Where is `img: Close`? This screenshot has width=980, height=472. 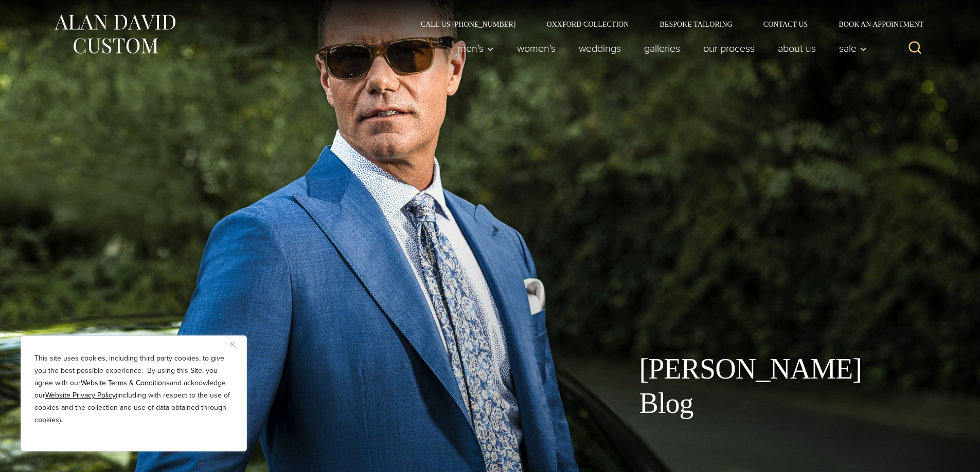 img: Close is located at coordinates (232, 344).